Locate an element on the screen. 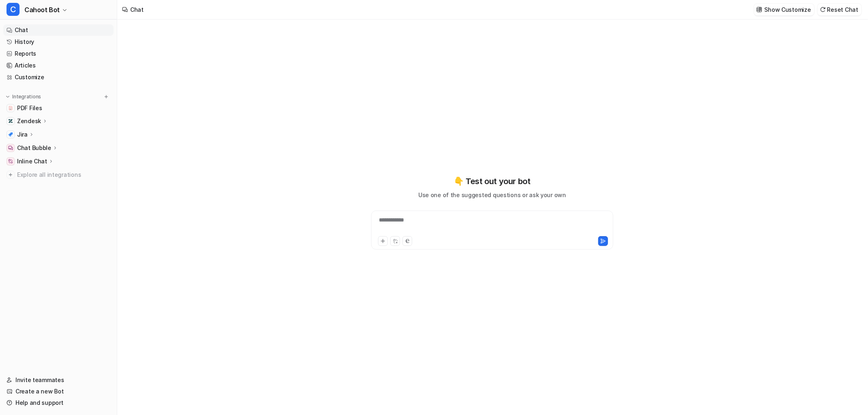  a: Reports is located at coordinates (58, 54).